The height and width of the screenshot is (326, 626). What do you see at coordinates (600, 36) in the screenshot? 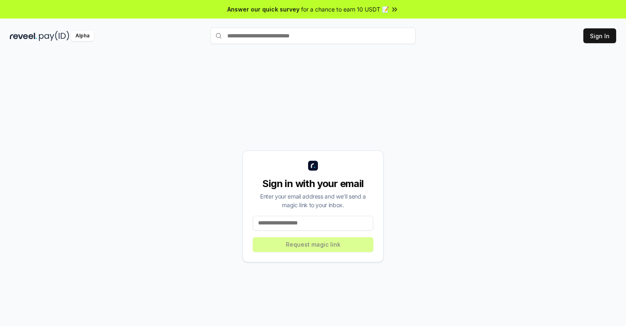
I see `button: Sign In` at bounding box center [600, 36].